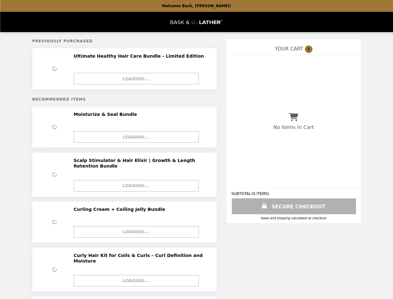 The height and width of the screenshot is (299, 393). Describe the element at coordinates (107, 114) in the screenshot. I see `h2: Moisturize & Seal Bundle` at that location.